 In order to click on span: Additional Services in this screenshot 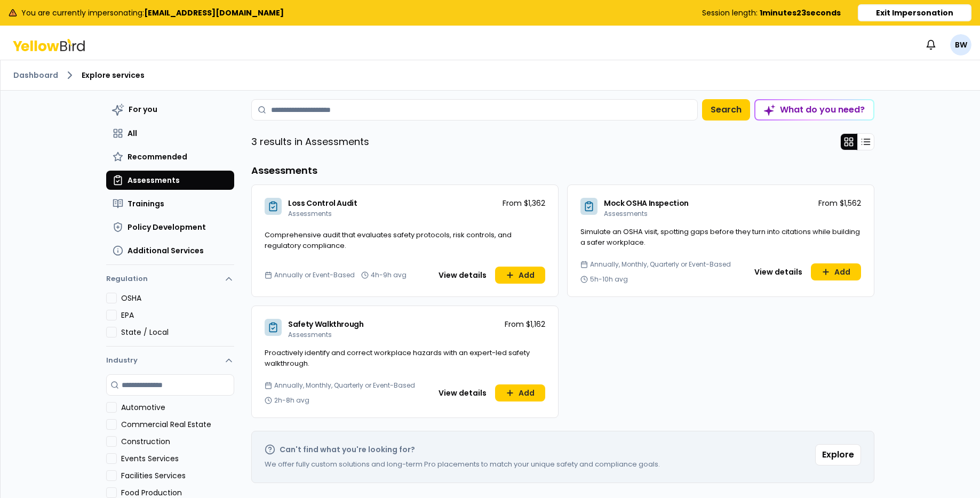, I will do `click(166, 251)`.